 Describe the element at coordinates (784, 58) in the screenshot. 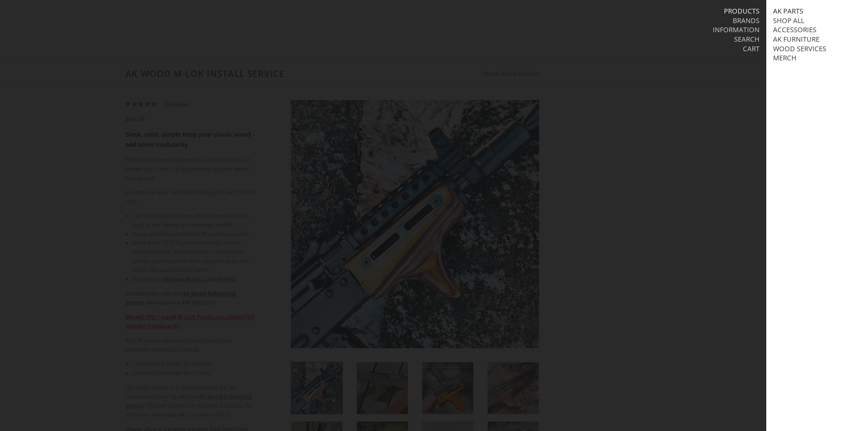

I see `a: Merch` at that location.